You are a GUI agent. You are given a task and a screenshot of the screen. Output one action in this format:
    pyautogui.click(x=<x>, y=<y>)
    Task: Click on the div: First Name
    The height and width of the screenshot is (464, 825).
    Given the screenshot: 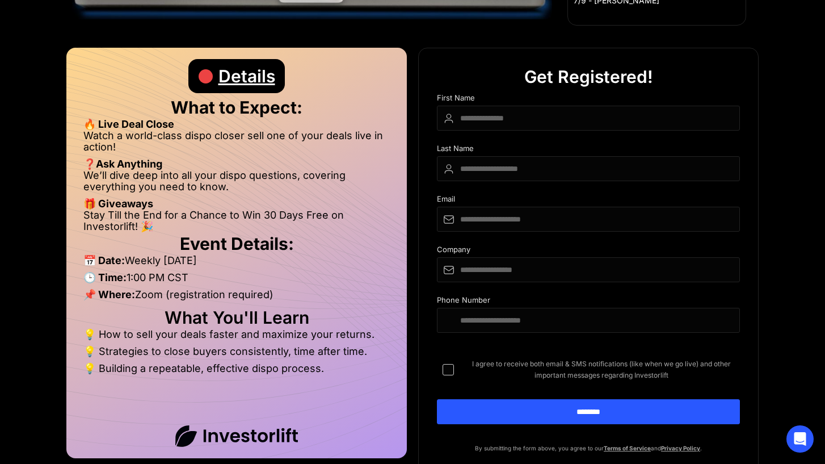 What is the action you would take?
    pyautogui.click(x=589, y=99)
    